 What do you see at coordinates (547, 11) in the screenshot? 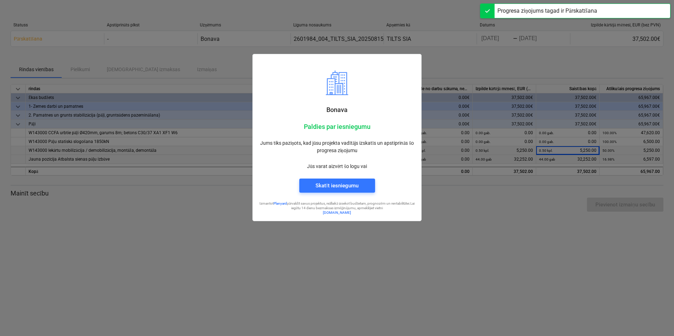
I see `div: Progresa ziņojums tagad ir Pārskatīšana` at bounding box center [547, 11].